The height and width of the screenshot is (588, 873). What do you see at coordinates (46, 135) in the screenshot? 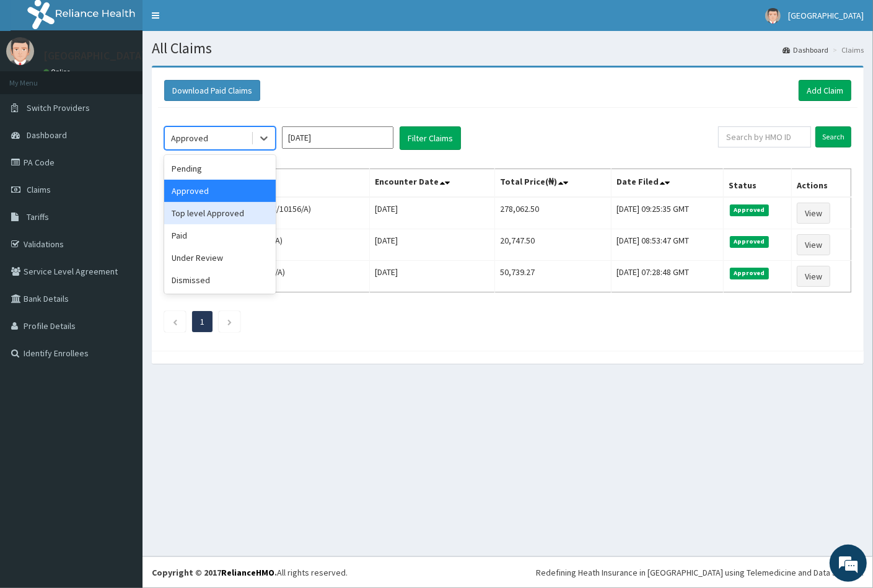
I see `span: Dashboard` at bounding box center [46, 135].